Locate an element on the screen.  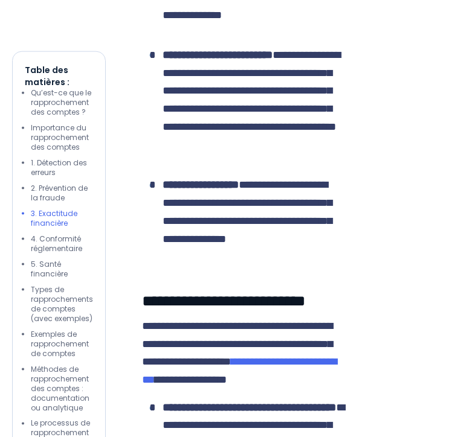
li: 1. Détection des erreurs is located at coordinates (62, 167).